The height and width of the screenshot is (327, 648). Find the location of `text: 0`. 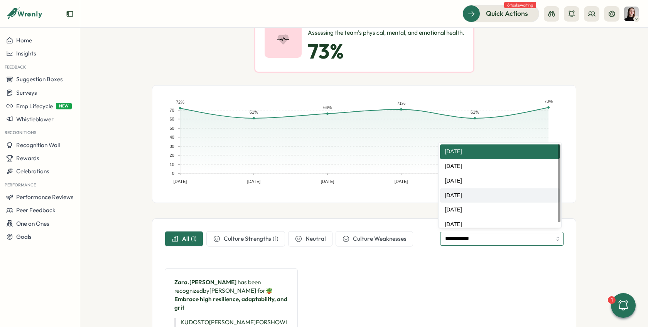

text: 0 is located at coordinates (173, 174).